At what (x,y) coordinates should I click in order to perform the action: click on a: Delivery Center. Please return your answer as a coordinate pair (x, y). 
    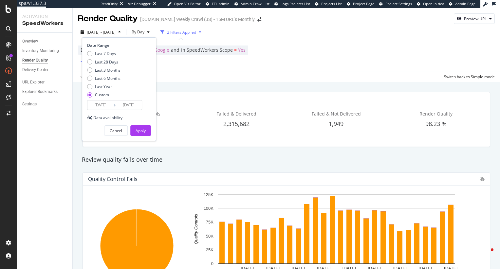
    Looking at the image, I should click on (45, 70).